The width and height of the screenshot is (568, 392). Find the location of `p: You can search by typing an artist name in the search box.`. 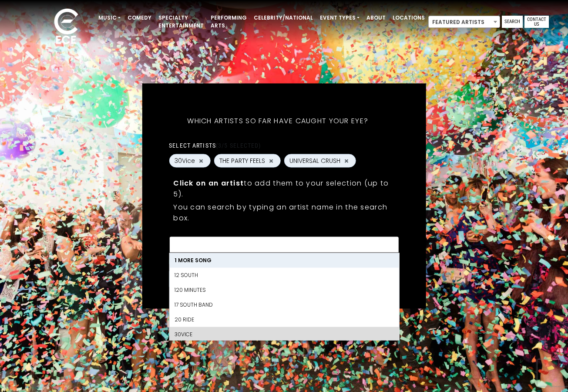

p: You can search by typing an artist name in the search box. is located at coordinates (284, 212).